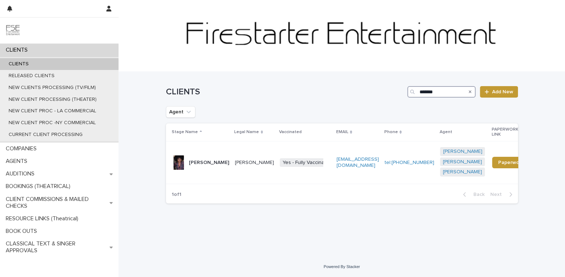 Image resolution: width=565 pixels, height=277 pixels. I want to click on button: Back, so click(472, 195).